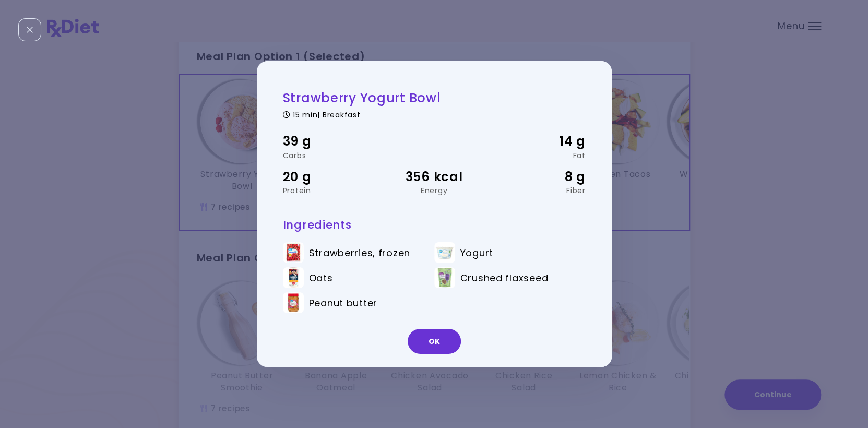 Image resolution: width=868 pixels, height=428 pixels. I want to click on div: 14 g, so click(535, 141).